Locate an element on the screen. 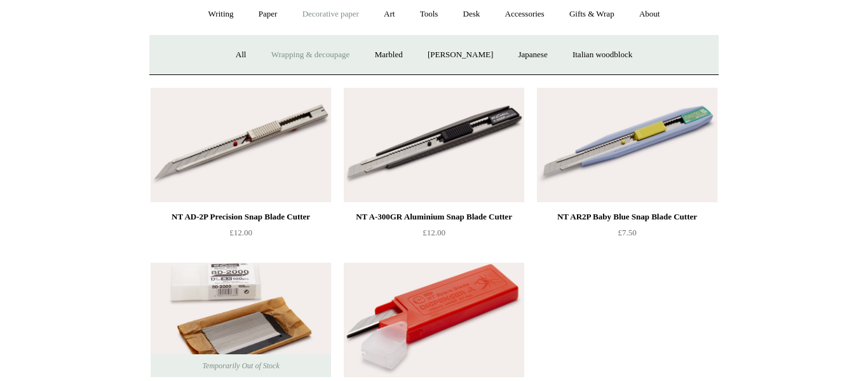 This screenshot has height=381, width=868. a: NT AD-2P Precision Snap Blade Cutter NT AD-2P Precision Snap Blade Cutter is located at coordinates (241, 145).